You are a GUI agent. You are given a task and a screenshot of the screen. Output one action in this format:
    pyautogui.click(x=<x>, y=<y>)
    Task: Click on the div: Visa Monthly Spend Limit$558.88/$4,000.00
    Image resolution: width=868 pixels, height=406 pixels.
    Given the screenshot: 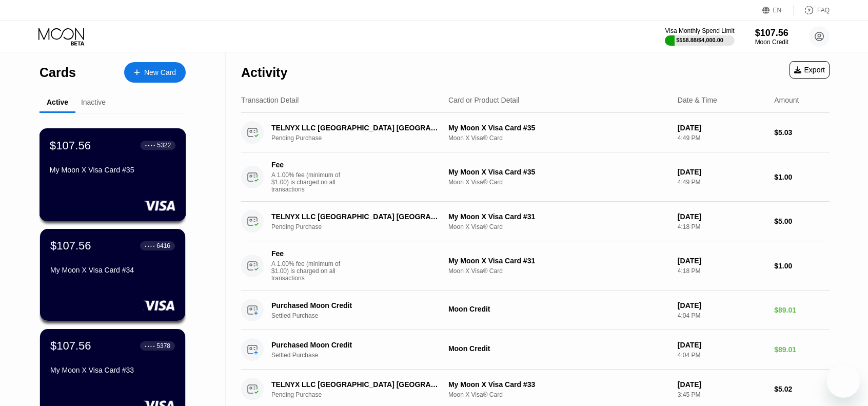 What is the action you would take?
    pyautogui.click(x=699, y=36)
    